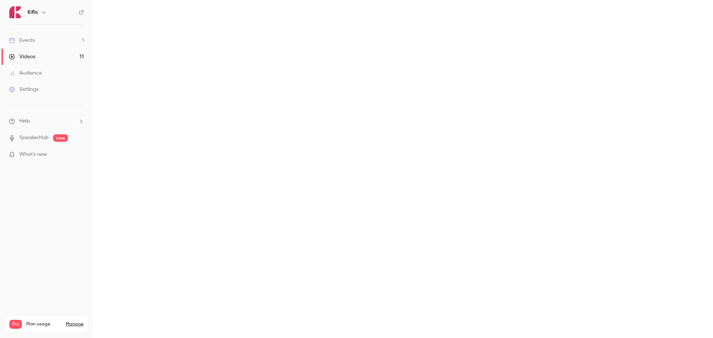 This screenshot has width=713, height=338. I want to click on span: Pro, so click(16, 325).